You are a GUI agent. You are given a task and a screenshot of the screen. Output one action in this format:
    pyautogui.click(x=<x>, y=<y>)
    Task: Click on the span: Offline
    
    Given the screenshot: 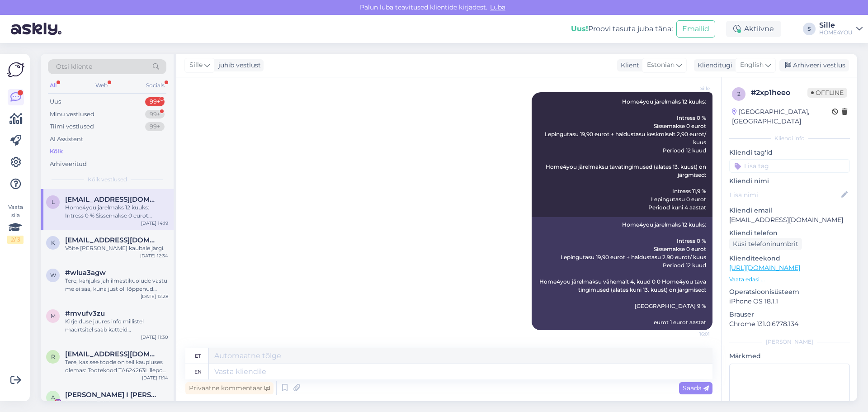 What is the action you would take?
    pyautogui.click(x=827, y=92)
    